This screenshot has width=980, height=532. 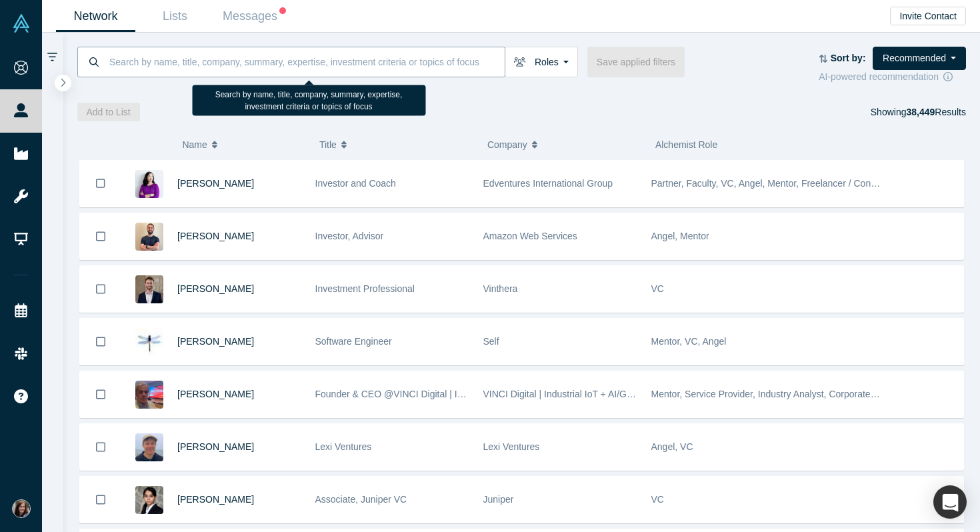 What do you see at coordinates (542, 62) in the screenshot?
I see `button: Roles` at bounding box center [542, 62].